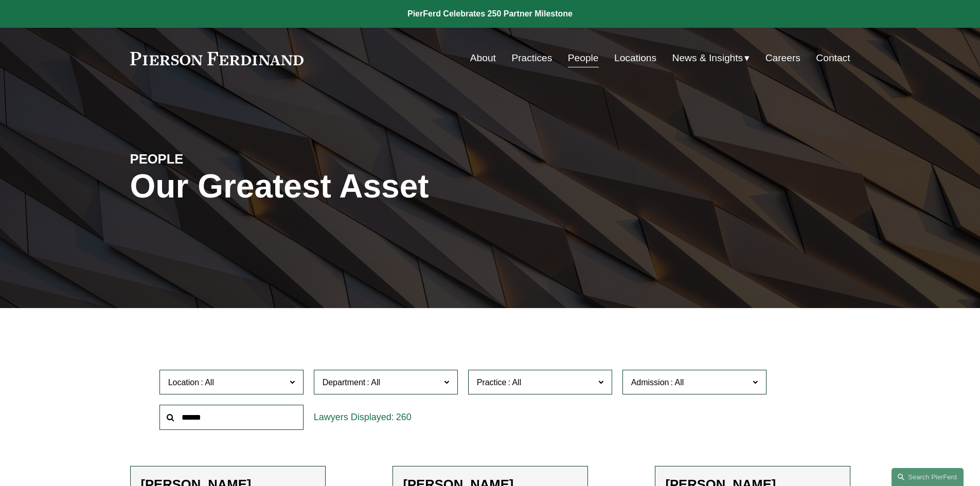  Describe the element at coordinates (928, 477) in the screenshot. I see `a: Search this site` at that location.